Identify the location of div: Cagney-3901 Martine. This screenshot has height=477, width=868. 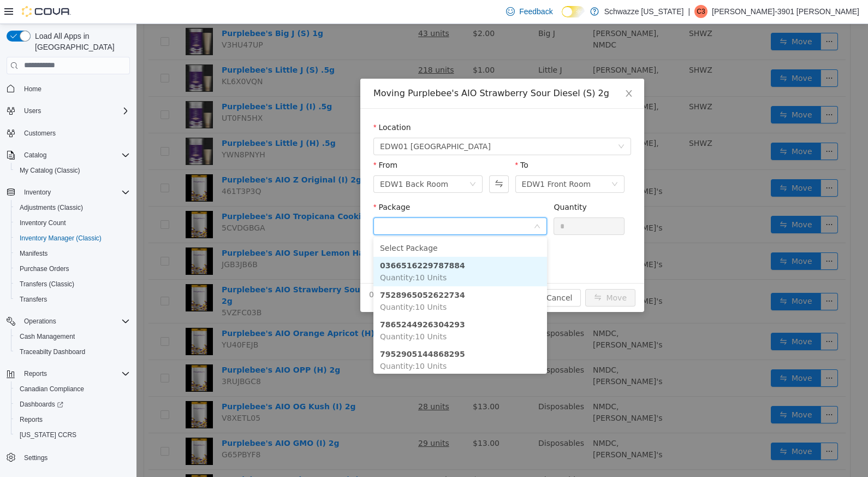
(701, 12).